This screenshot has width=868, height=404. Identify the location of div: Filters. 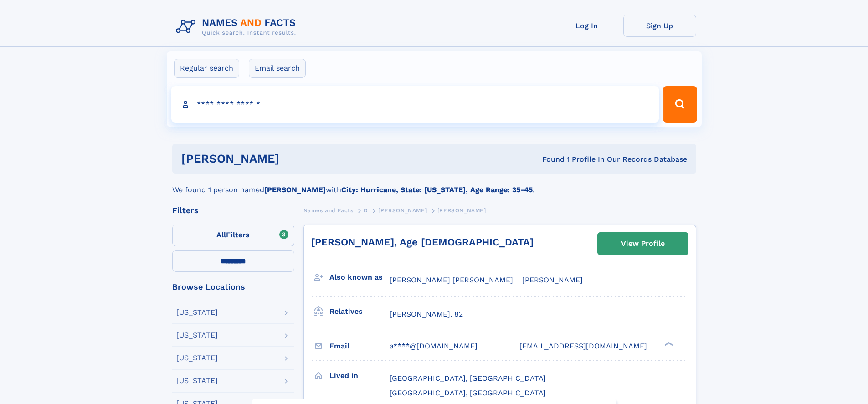
(233, 210).